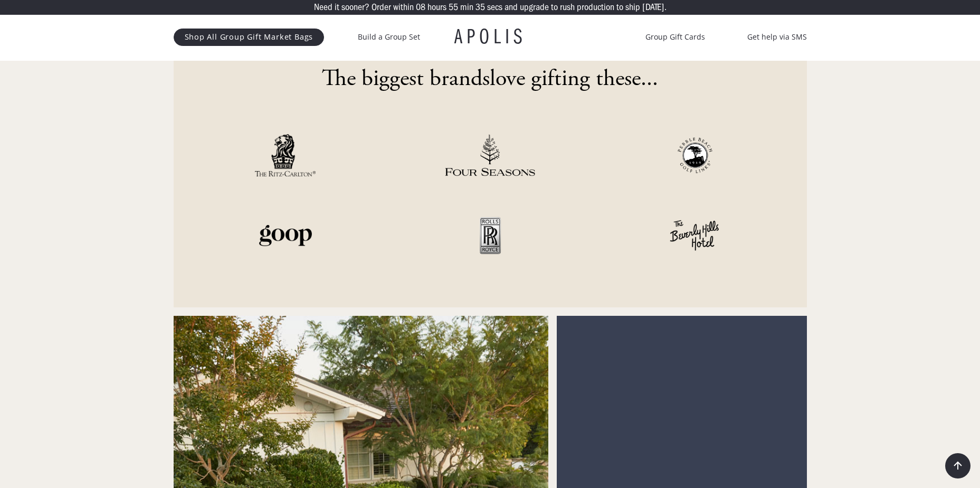 This screenshot has width=980, height=488. I want to click on a: Get help via SMS, so click(777, 37).